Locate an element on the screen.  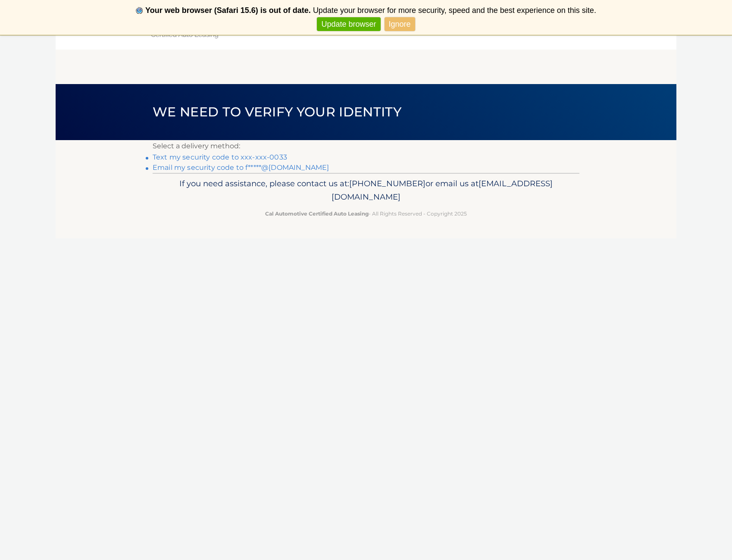
span: We need to verify your identity is located at coordinates (277, 111).